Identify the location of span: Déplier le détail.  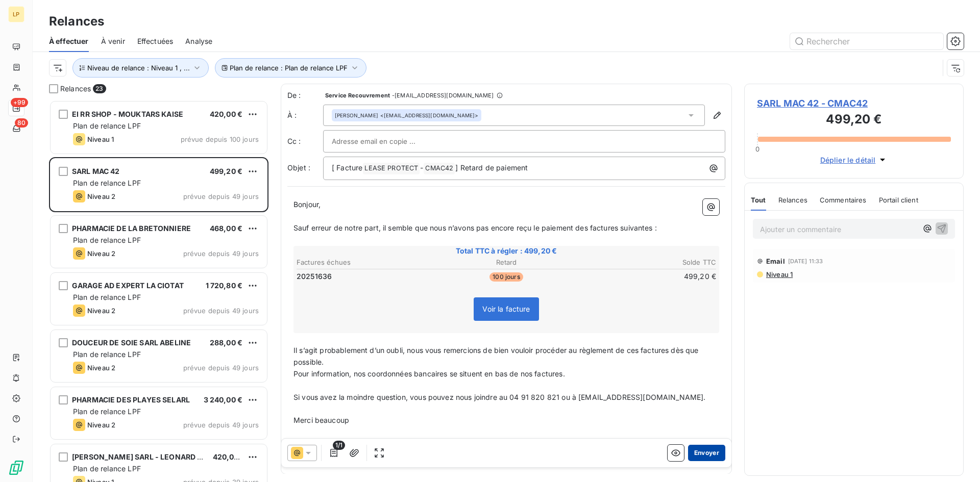
(848, 160).